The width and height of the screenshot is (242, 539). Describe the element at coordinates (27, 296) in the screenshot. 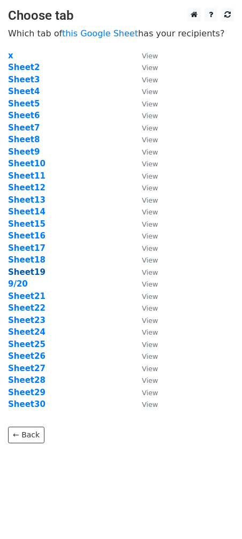

I see `strong: Sheet21` at that location.